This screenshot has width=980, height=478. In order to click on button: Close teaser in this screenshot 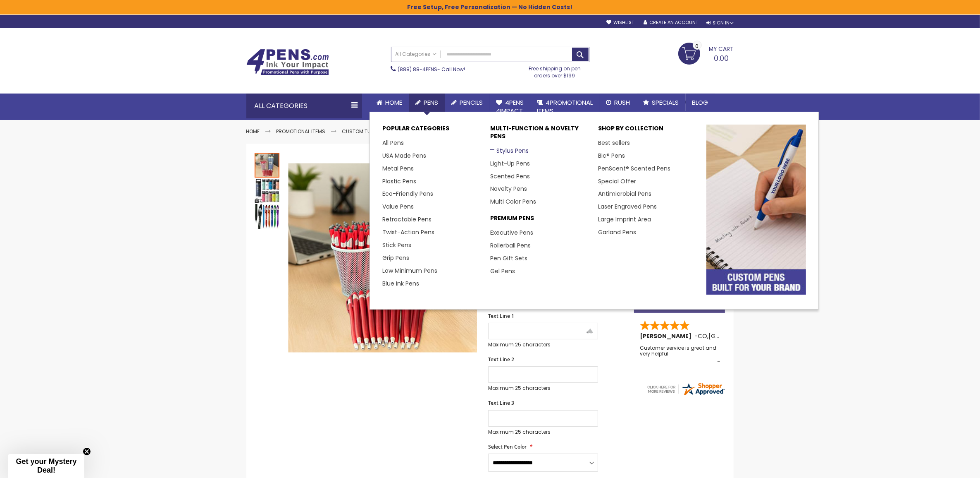, I will do `click(87, 452)`.